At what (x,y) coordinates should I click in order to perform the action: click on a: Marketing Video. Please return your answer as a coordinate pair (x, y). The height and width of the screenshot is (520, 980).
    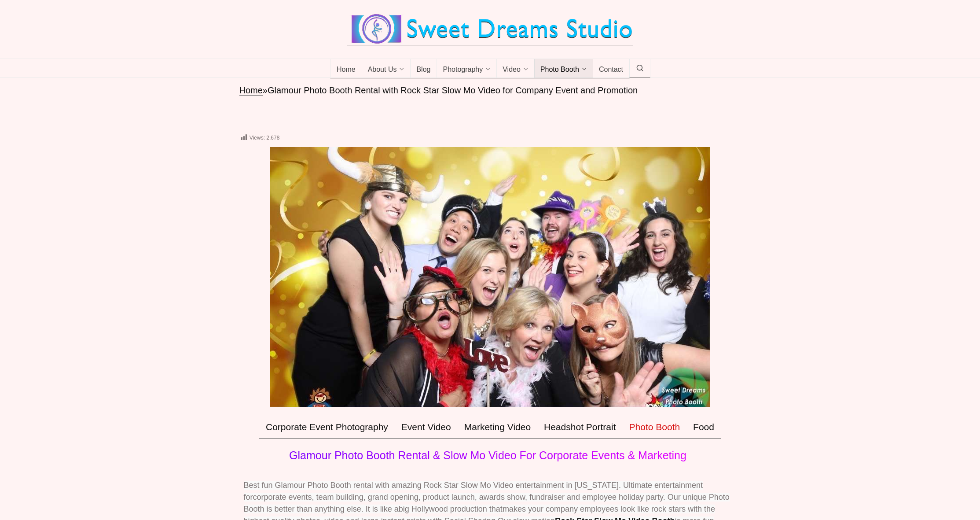
    Looking at the image, I should click on (497, 427).